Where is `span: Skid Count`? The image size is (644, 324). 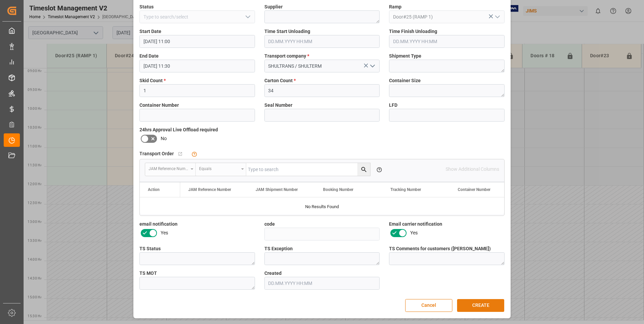
span: Skid Count is located at coordinates (152, 80).